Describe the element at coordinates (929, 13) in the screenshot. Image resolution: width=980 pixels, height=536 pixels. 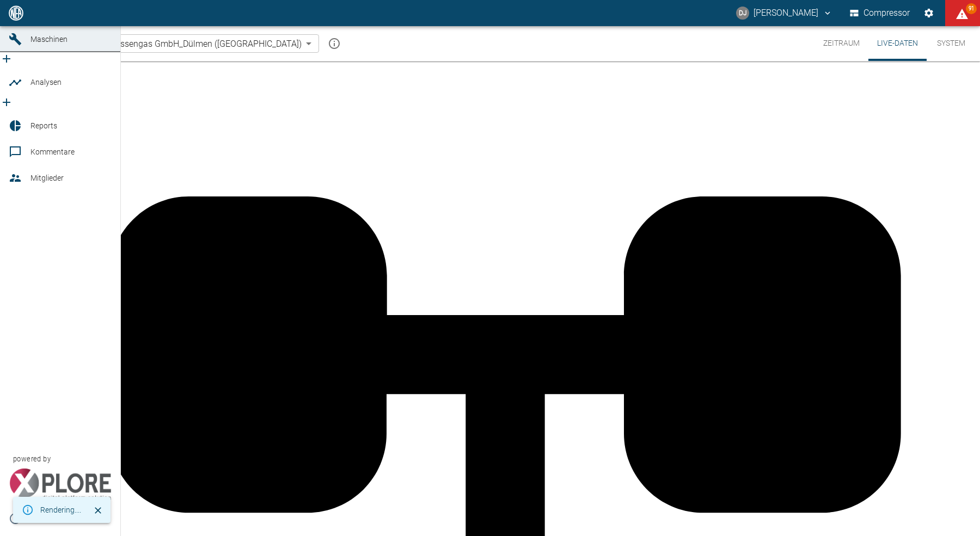
I see `button: Einstellungen` at that location.